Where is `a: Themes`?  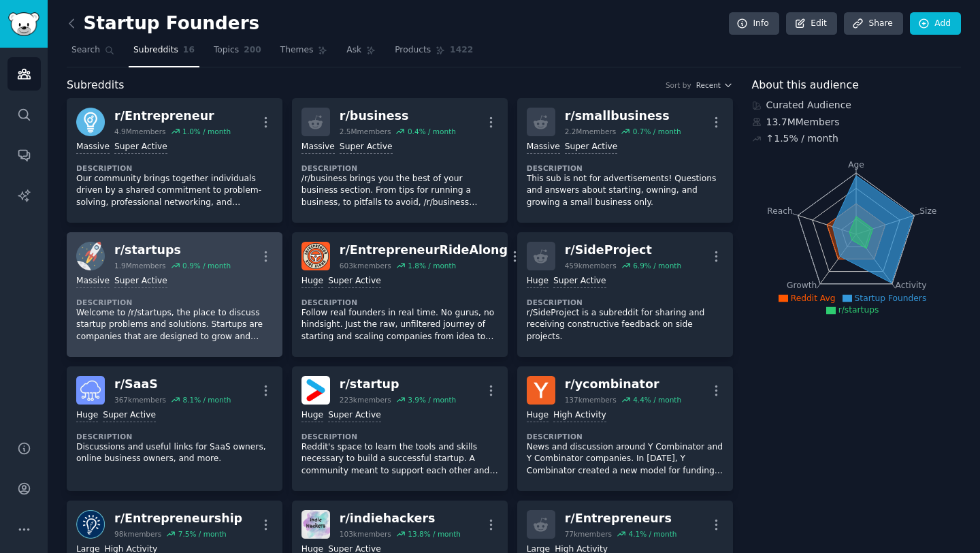
a: Themes is located at coordinates (304, 53).